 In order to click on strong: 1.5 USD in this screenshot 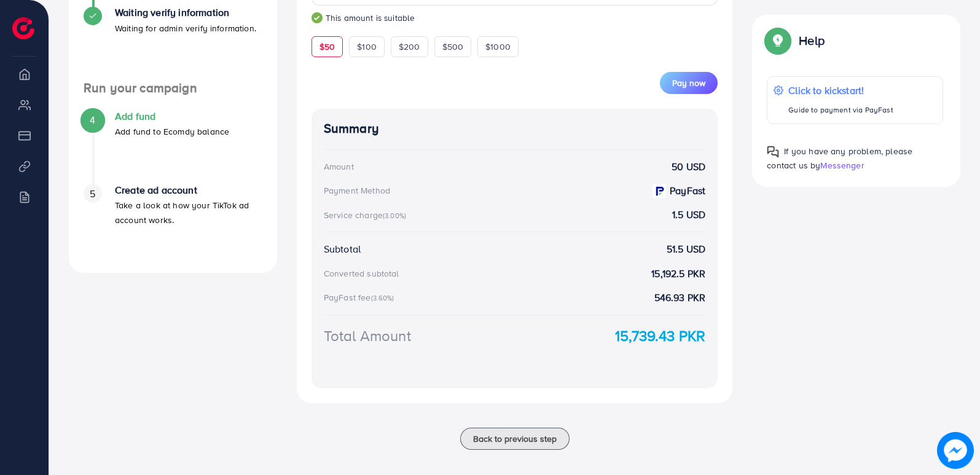, I will do `click(688, 214)`.